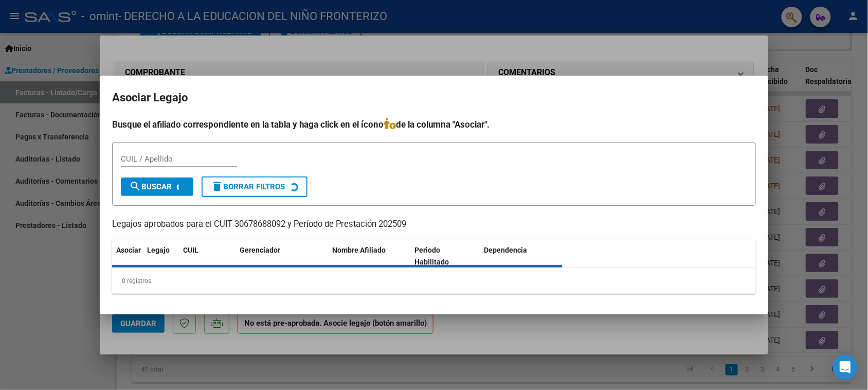 This screenshot has height=390, width=868. I want to click on span: CUIL, so click(191, 250).